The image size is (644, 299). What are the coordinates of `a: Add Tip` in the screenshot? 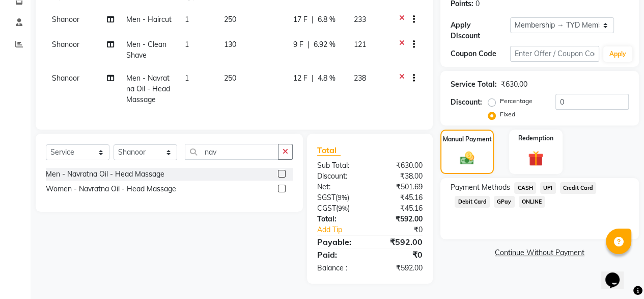 It's located at (344, 229).